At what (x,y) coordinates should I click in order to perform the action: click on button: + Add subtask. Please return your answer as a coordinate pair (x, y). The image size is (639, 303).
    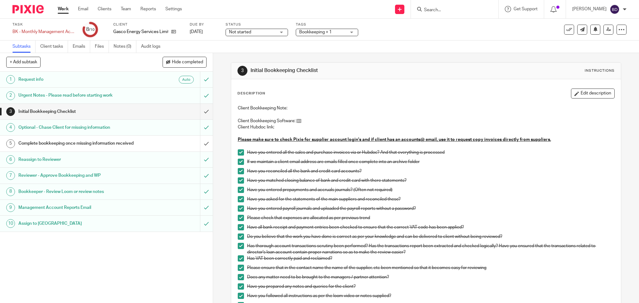
    Looking at the image, I should click on (23, 62).